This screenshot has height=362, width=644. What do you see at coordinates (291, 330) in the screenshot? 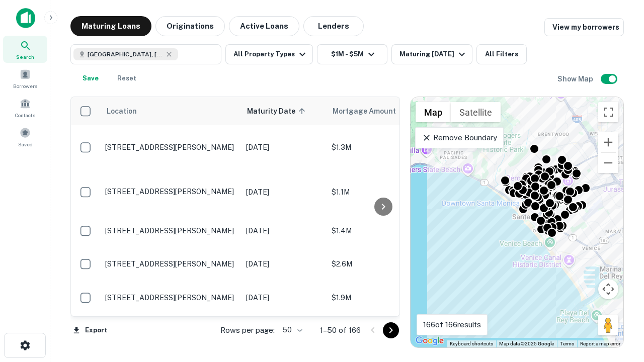
I see `div: 50` at bounding box center [291, 330].